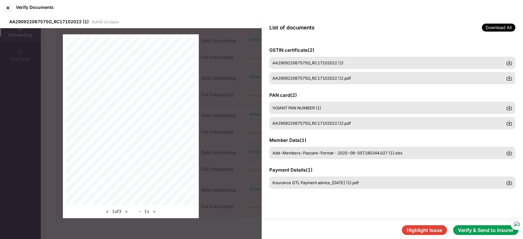  What do you see at coordinates (498, 28) in the screenshot?
I see `span: Download All` at bounding box center [498, 28].